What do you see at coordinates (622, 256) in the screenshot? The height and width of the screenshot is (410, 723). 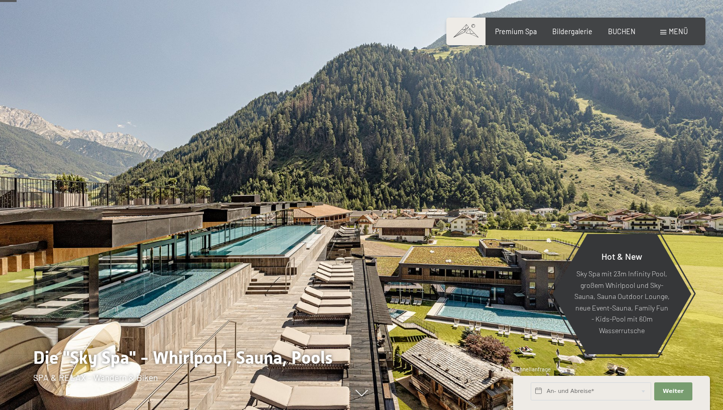 I see `span: Hot & New` at bounding box center [622, 256].